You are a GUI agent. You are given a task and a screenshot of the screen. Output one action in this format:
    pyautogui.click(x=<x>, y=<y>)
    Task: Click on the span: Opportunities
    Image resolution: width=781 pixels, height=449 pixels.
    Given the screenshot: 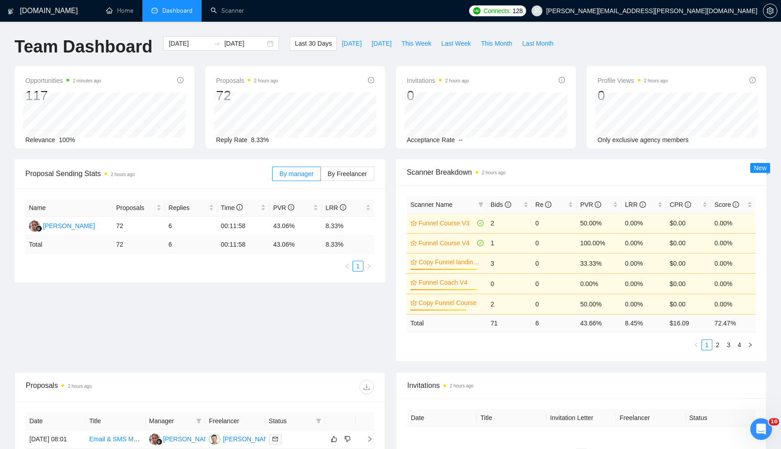 What is the action you would take?
    pyautogui.click(x=63, y=80)
    